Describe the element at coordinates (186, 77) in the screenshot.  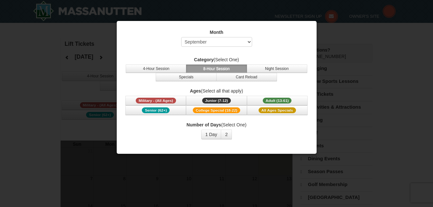
I see `button: Specials` at that location.